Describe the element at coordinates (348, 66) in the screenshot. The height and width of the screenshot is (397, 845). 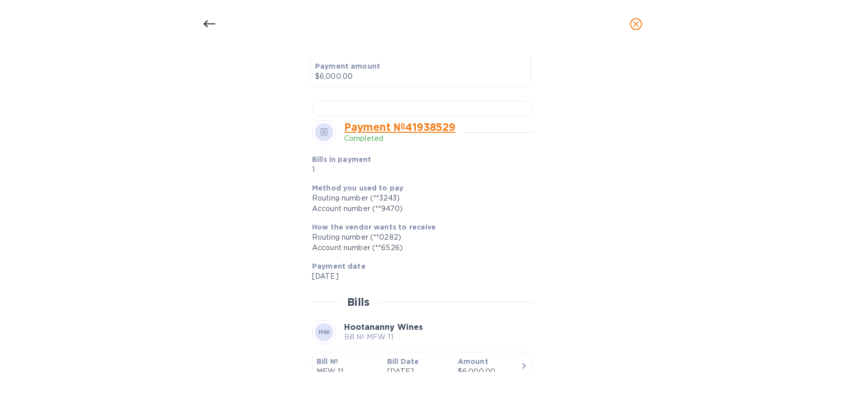
I see `b: Payment amount` at that location.